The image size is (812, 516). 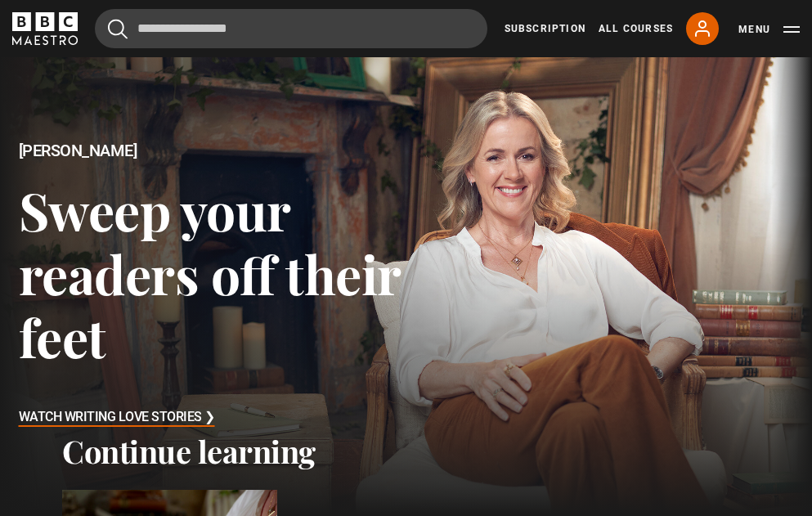 I want to click on button: Submit the search query, so click(x=118, y=29).